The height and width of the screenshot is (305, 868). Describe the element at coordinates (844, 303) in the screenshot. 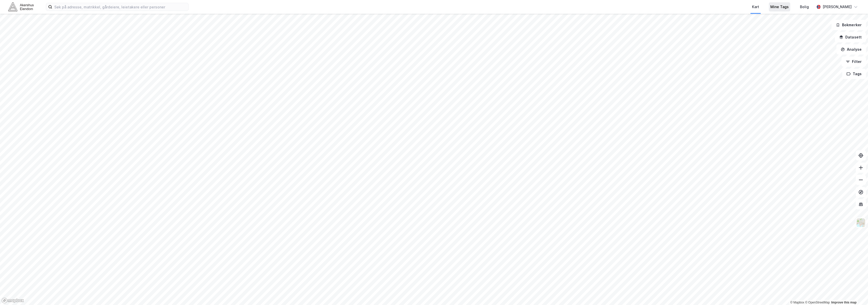

I see `a: Improve this map` at that location.